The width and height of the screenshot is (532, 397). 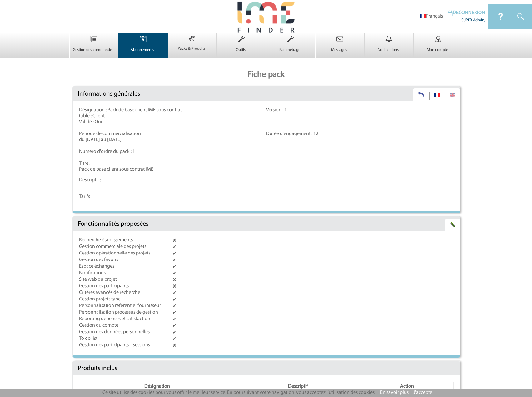 What do you see at coordinates (339, 50) in the screenshot?
I see `p: Messages` at bounding box center [339, 50].